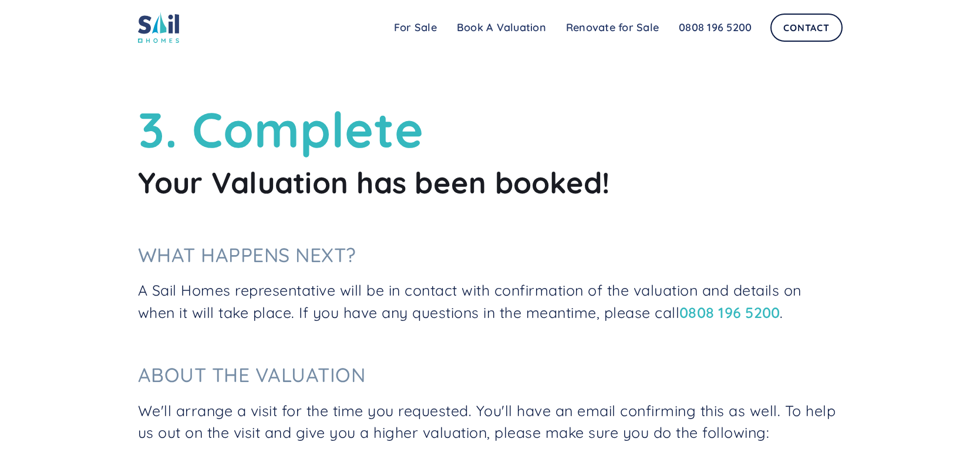 The height and width of the screenshot is (452, 980). Describe the element at coordinates (490, 421) in the screenshot. I see `p: We'll arrange a visit for the time you requested. You'll have an email confirming this as well. T...` at that location.